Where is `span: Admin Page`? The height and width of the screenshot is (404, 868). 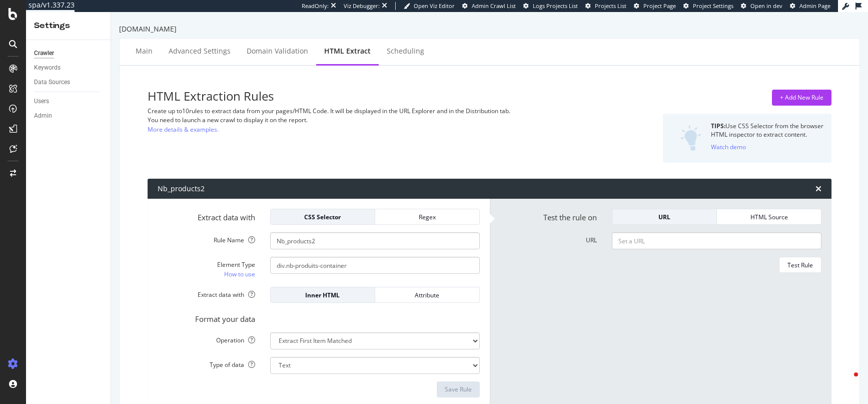 span: Admin Page is located at coordinates (815, 5).